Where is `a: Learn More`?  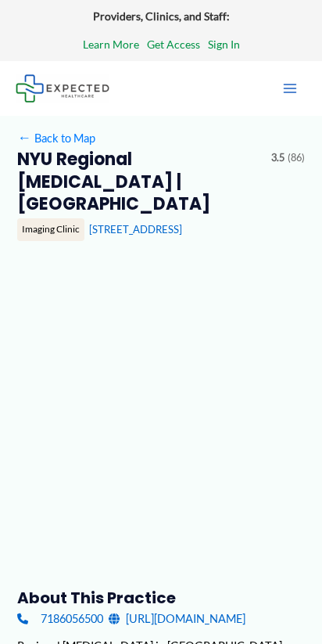 a: Learn More is located at coordinates (111, 45).